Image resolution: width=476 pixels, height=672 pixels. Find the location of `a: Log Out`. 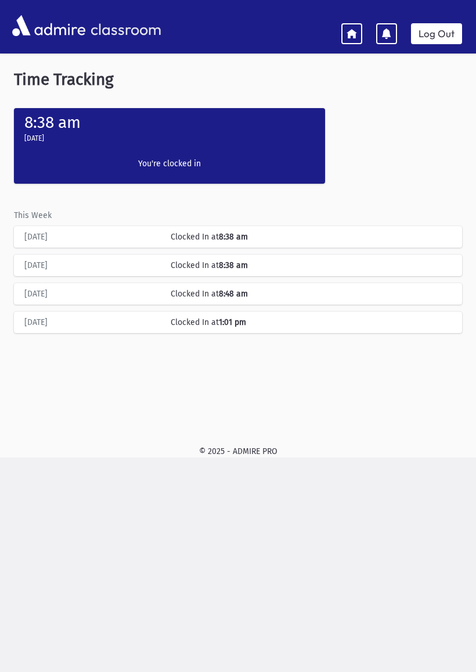

a: Log Out is located at coordinates (437, 34).